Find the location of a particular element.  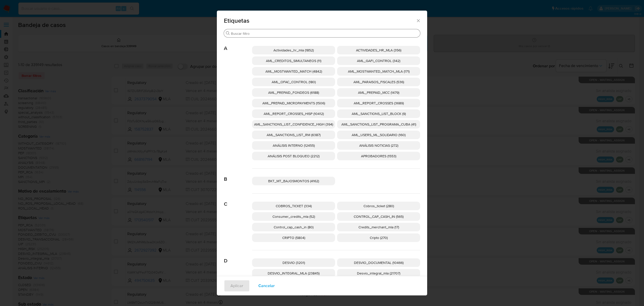

div: Cripto (270) is located at coordinates (379, 238).